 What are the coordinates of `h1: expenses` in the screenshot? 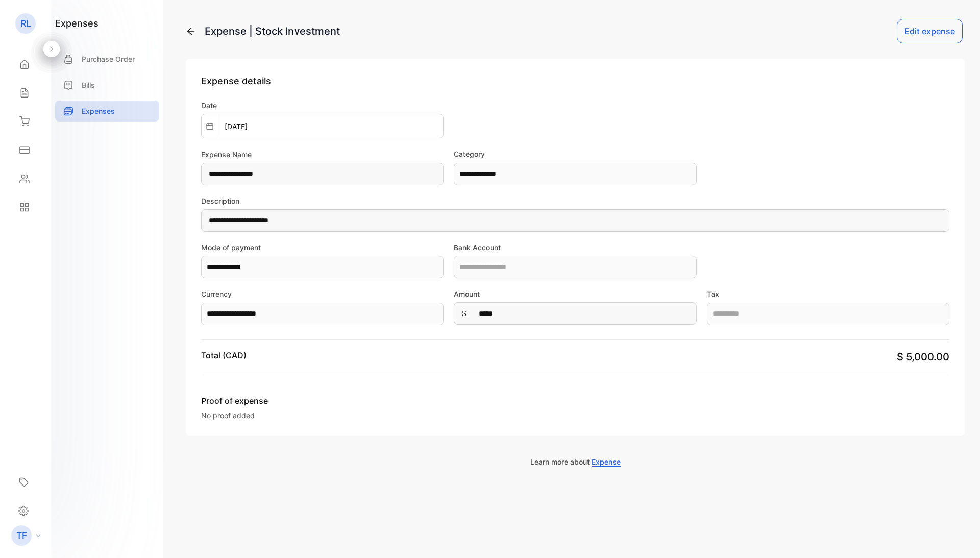 It's located at (76, 23).